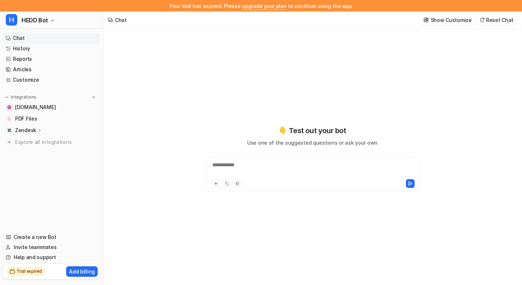  Describe the element at coordinates (482, 20) in the screenshot. I see `img: reset` at that location.